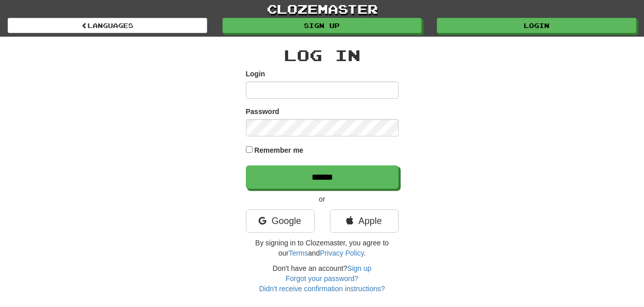 The width and height of the screenshot is (644, 307). What do you see at coordinates (279, 221) in the screenshot?
I see `a: Google` at bounding box center [279, 221].